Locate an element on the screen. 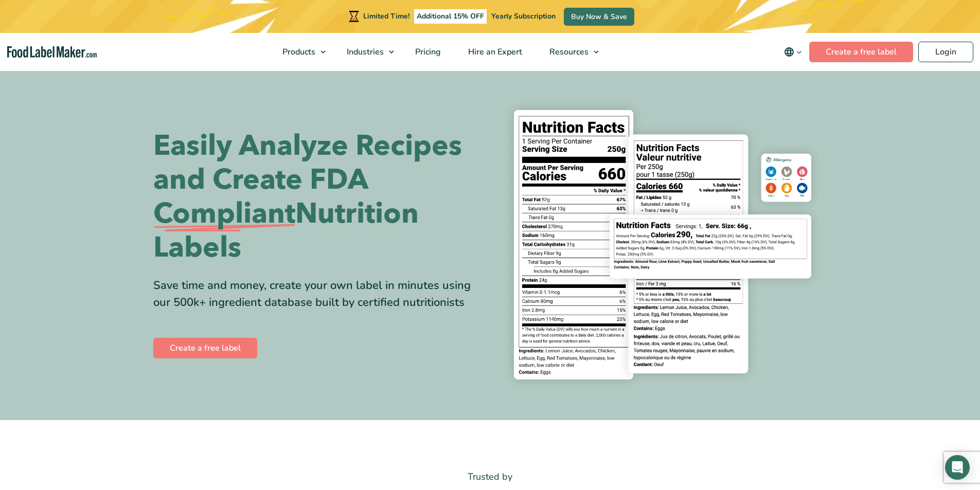  a: Login is located at coordinates (946, 52).